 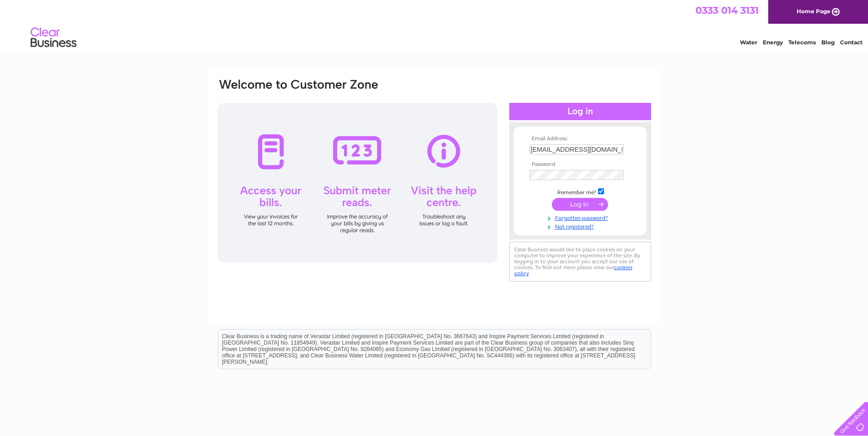 What do you see at coordinates (727, 10) in the screenshot?
I see `span: 0333 014 3131` at bounding box center [727, 10].